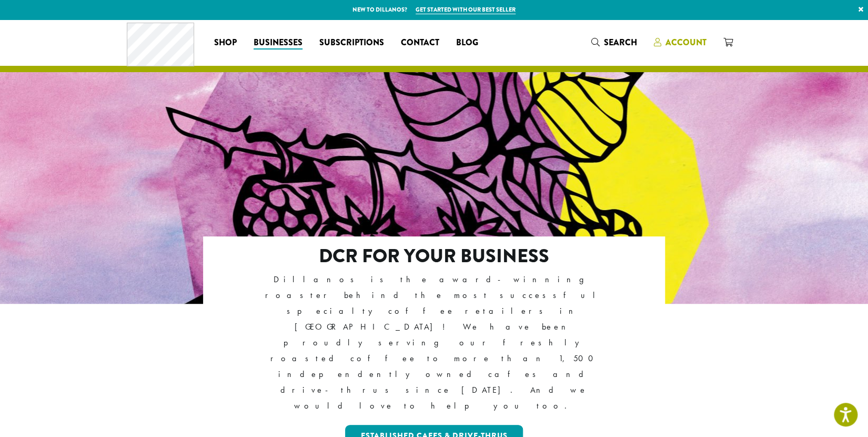 This screenshot has height=437, width=868. What do you see at coordinates (686, 42) in the screenshot?
I see `span: Account` at bounding box center [686, 42].